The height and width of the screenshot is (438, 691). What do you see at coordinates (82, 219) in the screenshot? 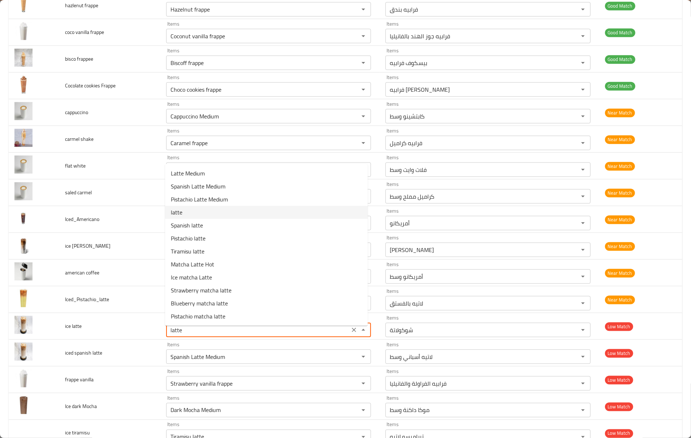
I see `span: Iced_Americano` at bounding box center [82, 219].